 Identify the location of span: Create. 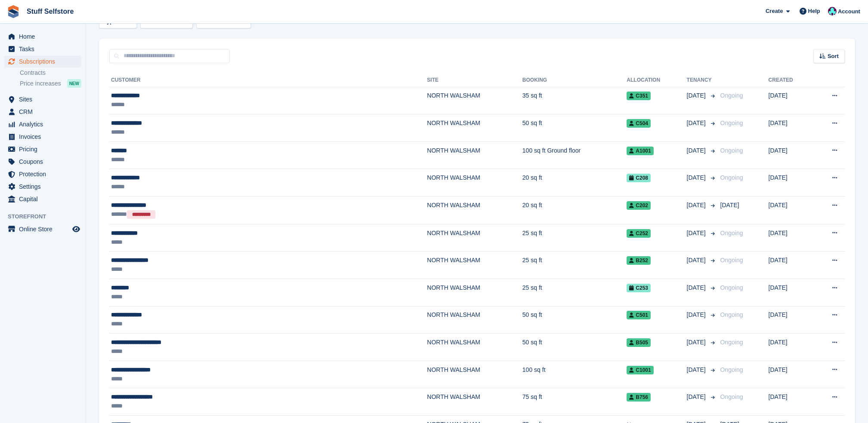
(774, 11).